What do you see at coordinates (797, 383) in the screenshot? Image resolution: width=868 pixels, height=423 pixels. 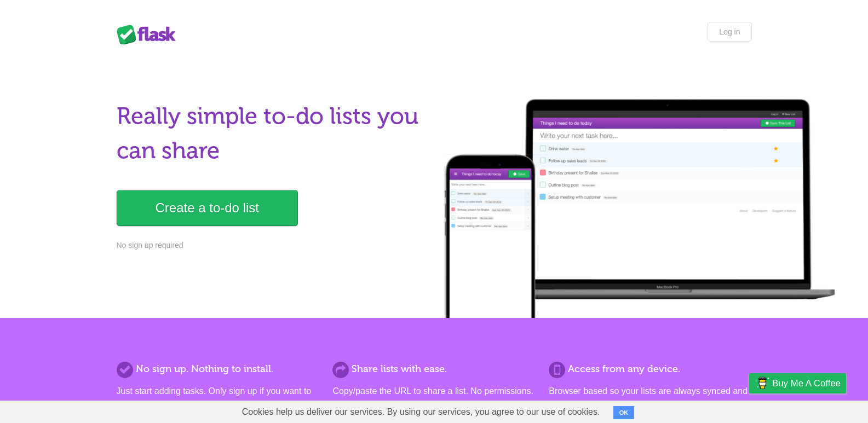 I see `a: Buy me a coffee` at bounding box center [797, 383].